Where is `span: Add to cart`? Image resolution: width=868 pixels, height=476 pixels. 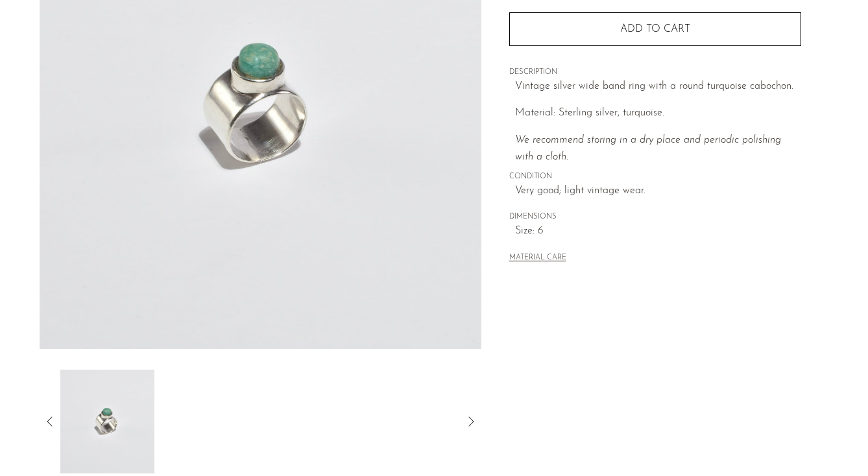 span: Add to cart is located at coordinates (656, 29).